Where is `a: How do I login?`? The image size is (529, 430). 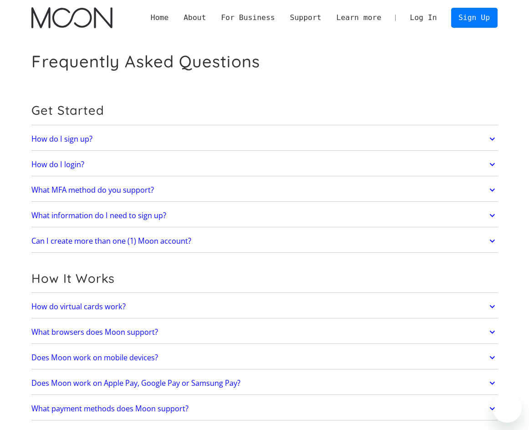 a: How do I login? is located at coordinates (264, 164).